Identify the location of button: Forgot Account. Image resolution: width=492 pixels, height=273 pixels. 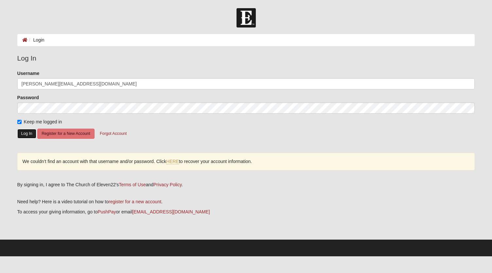
(113, 134).